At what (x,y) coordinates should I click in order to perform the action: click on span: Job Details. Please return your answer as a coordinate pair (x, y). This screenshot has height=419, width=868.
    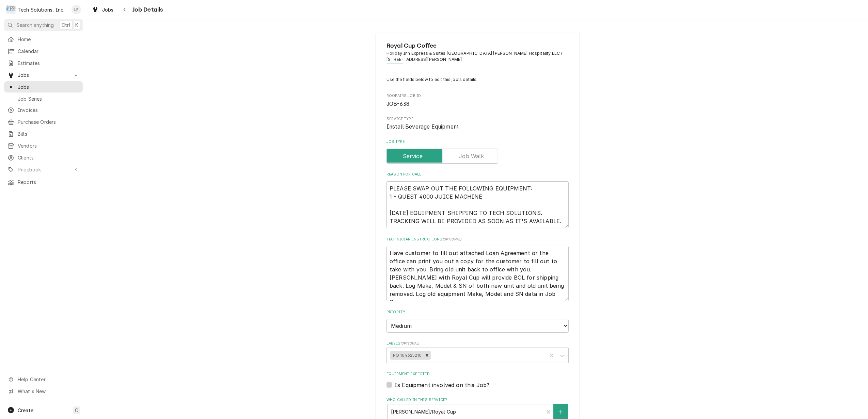
    Looking at the image, I should click on (147, 10).